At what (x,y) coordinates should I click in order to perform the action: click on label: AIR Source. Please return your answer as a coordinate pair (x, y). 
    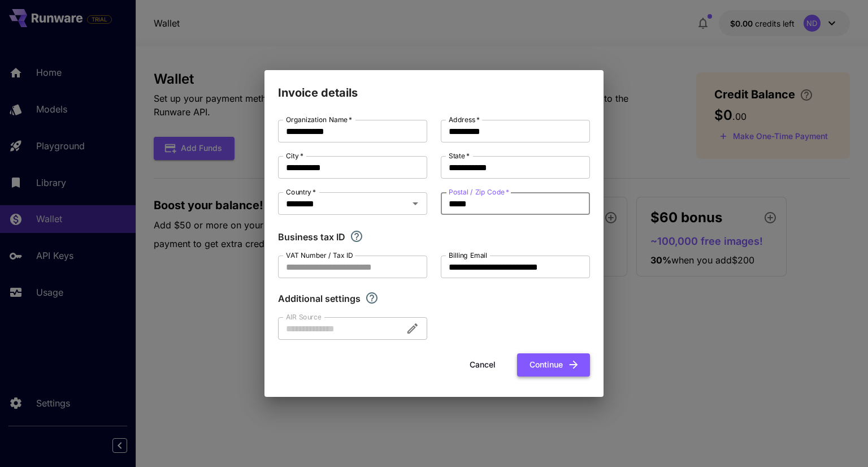
    Looking at the image, I should click on (304, 317).